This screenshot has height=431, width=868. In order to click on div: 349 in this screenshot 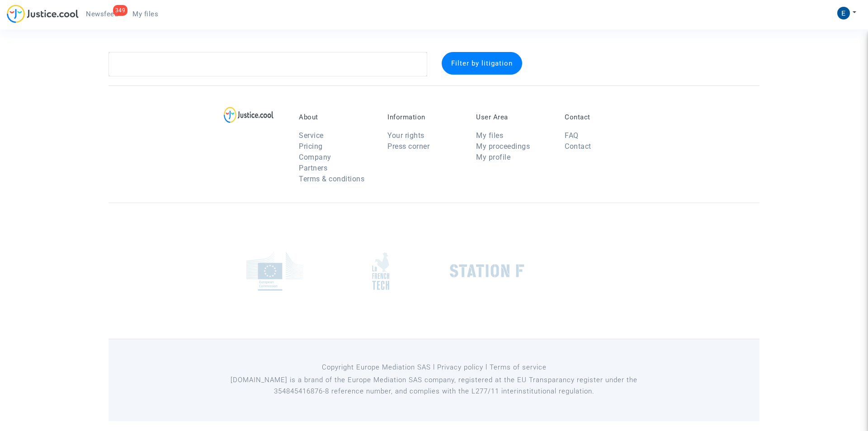, I will do `click(120, 11)`.